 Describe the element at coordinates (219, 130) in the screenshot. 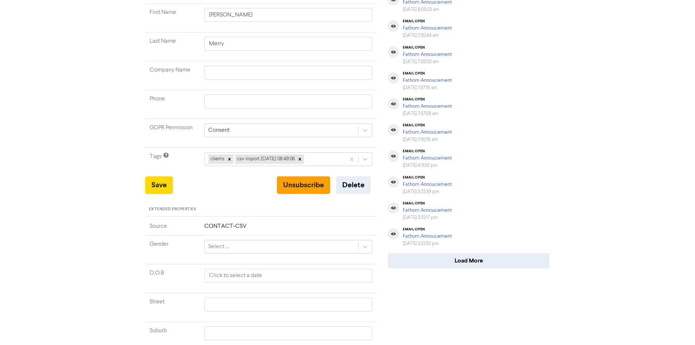

I see `div: Consent` at that location.